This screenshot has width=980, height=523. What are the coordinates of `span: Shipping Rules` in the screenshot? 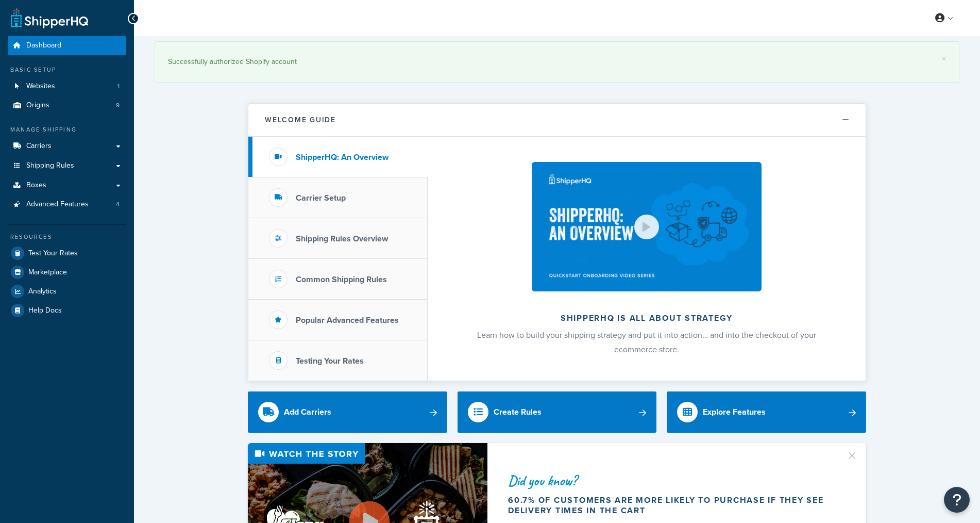 It's located at (50, 166).